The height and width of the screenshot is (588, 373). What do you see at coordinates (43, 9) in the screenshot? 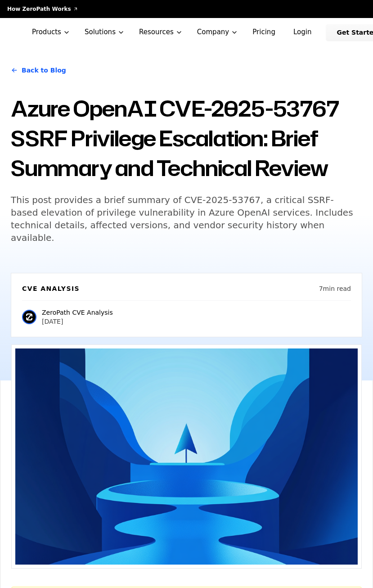
I see `a: How ZeroPath Works` at bounding box center [43, 9].